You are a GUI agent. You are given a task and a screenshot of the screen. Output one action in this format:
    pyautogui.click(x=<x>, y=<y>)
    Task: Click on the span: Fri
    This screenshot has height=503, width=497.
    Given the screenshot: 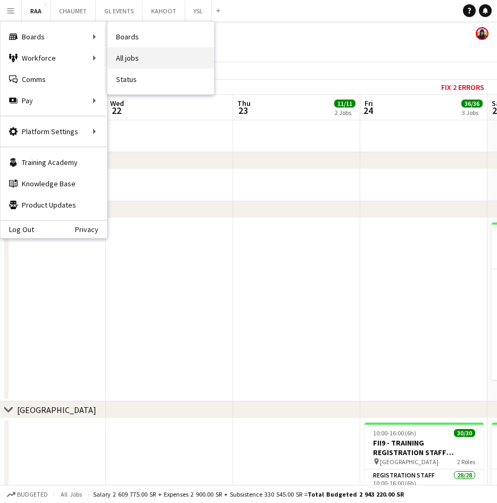 What is the action you would take?
    pyautogui.click(x=369, y=103)
    